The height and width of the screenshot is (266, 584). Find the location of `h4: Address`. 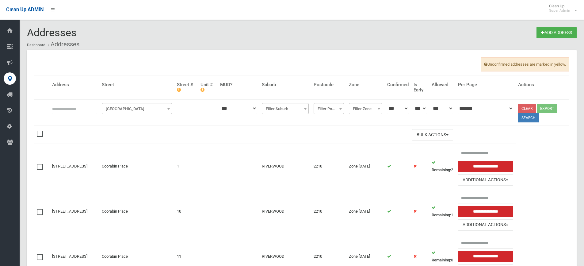

h4: Address is located at coordinates (74, 85).